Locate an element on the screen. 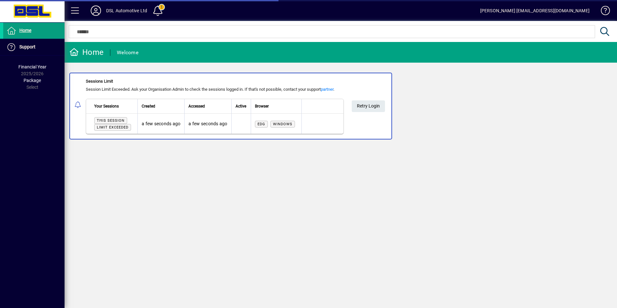 The image size is (617, 308). button: Profile is located at coordinates (96, 11).